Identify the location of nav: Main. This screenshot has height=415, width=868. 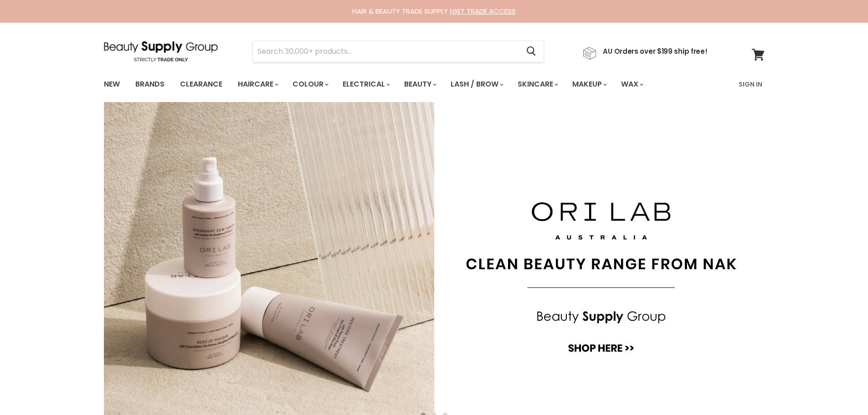
(435, 84).